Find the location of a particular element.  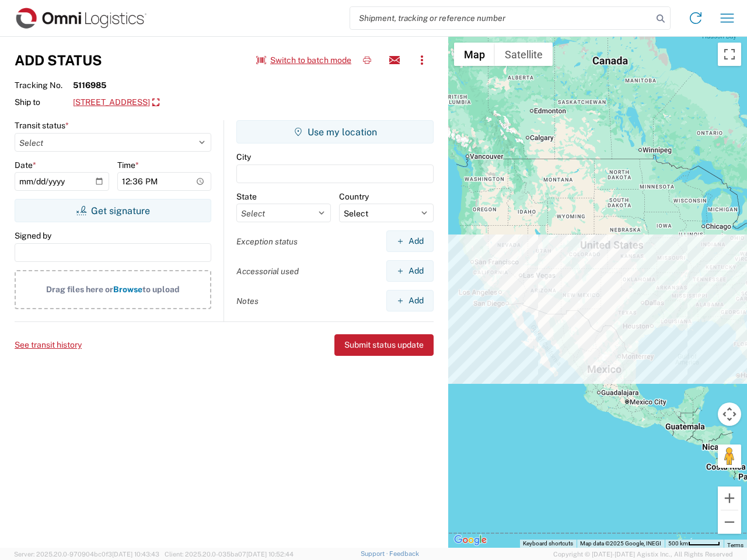

button: Show street map is located at coordinates (474, 54).